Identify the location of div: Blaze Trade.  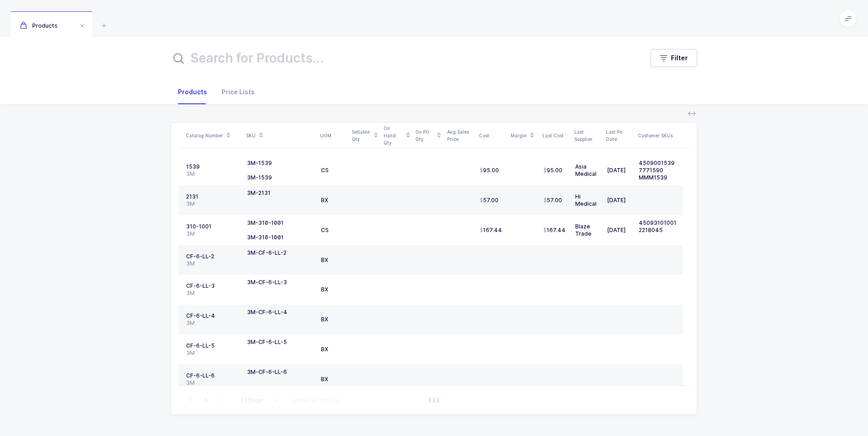
(587, 230).